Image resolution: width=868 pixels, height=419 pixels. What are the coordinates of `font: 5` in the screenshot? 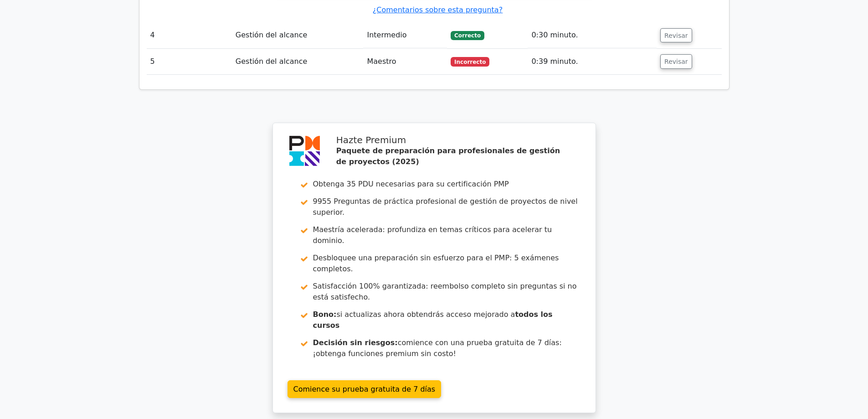 It's located at (153, 61).